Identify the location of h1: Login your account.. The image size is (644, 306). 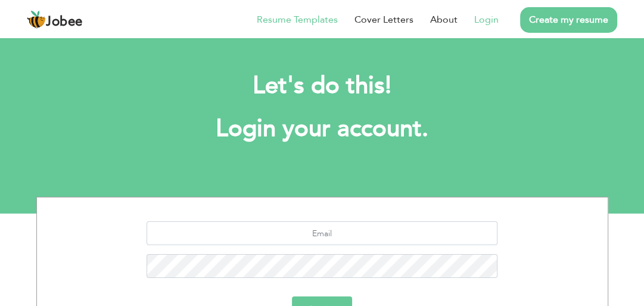
(322, 129).